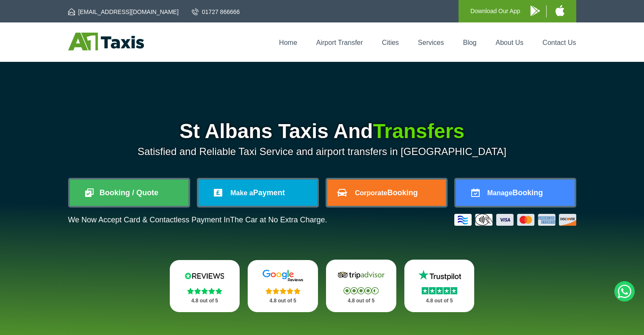  Describe the element at coordinates (106, 42) in the screenshot. I see `img: A1 Taxis St Albans LTD` at that location.